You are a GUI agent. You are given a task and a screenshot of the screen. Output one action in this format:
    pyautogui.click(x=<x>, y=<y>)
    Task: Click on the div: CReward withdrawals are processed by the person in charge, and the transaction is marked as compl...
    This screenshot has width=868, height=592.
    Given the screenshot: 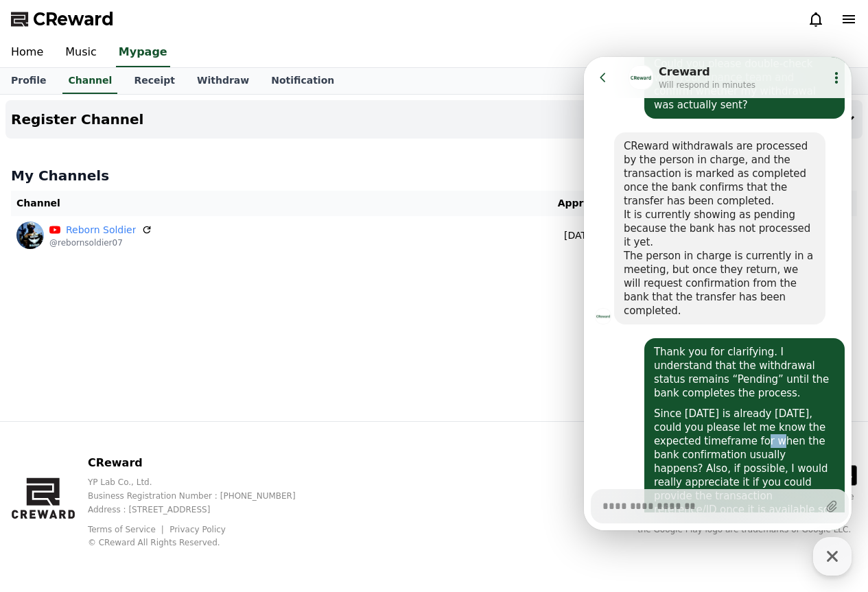 What is the action you would take?
    pyautogui.click(x=136, y=117)
    